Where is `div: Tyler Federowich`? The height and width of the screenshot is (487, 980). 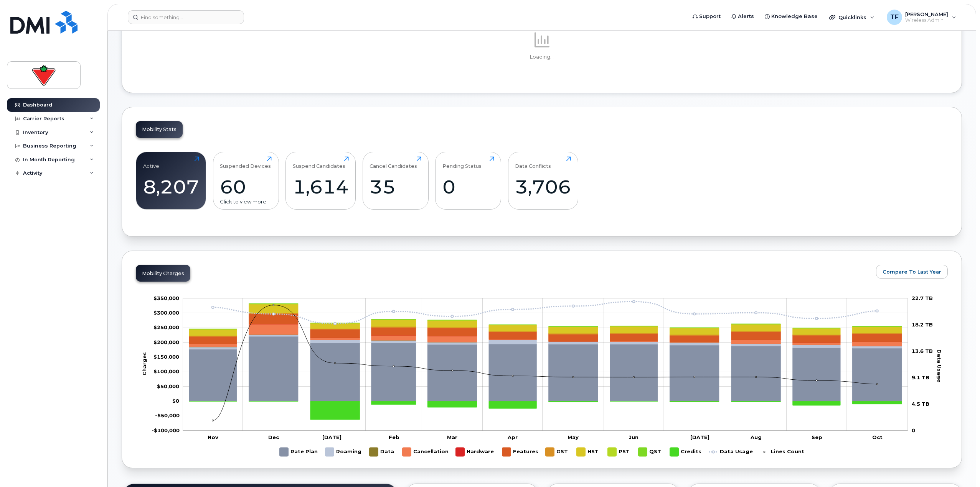
div: Tyler Federowich is located at coordinates (921, 17).